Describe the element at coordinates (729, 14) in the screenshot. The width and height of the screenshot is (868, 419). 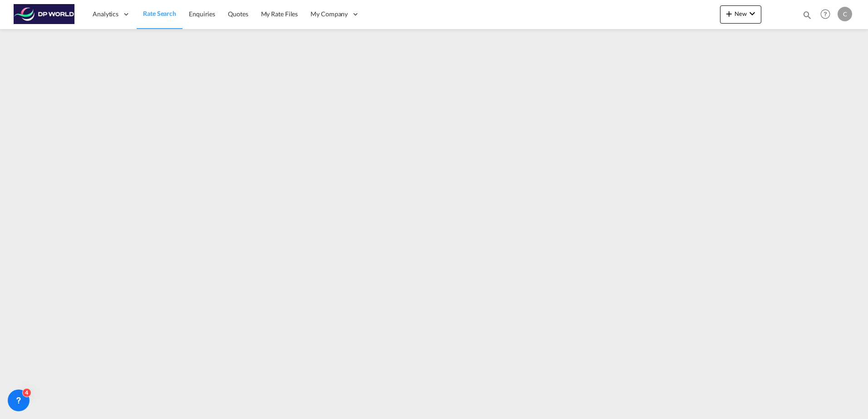
I see `md-icon: icon-plus 400-fg` at that location.